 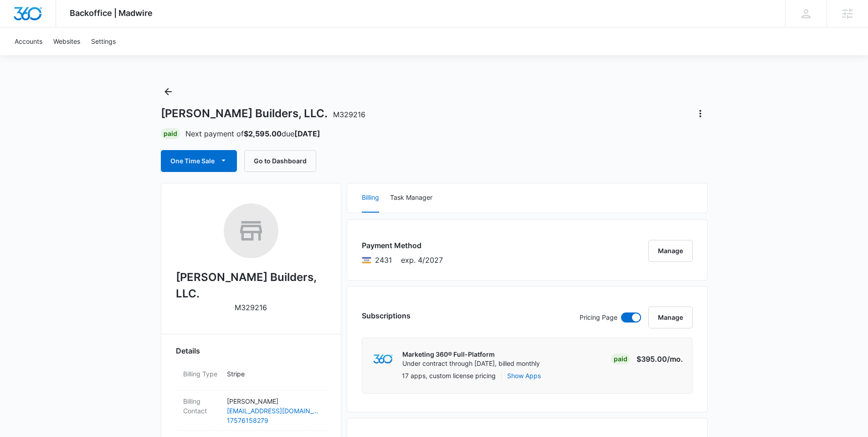 I want to click on p: $395.00, so click(x=660, y=359).